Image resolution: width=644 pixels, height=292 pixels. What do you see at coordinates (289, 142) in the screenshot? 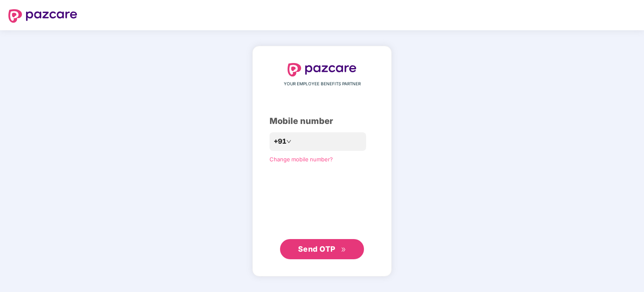
I see `span: down` at bounding box center [289, 142].